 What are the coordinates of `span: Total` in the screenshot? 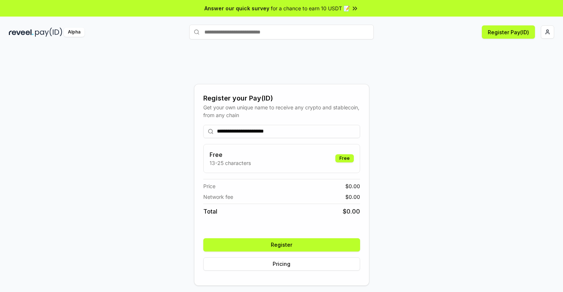 It's located at (210, 212).